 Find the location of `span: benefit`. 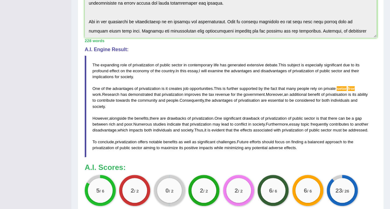

span: benefit is located at coordinates (314, 94).